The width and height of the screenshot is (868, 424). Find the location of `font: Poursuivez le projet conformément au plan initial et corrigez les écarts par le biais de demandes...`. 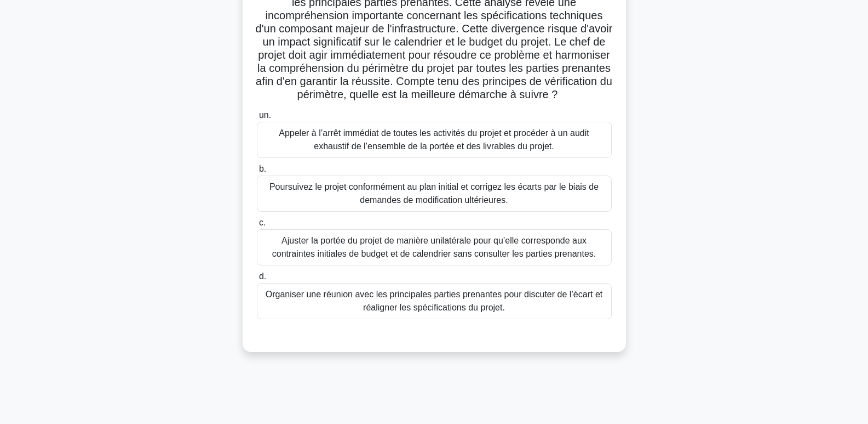

font: Poursuivez le projet conformément au plan initial et corrigez les écarts par le biais de demandes... is located at coordinates (434, 193).